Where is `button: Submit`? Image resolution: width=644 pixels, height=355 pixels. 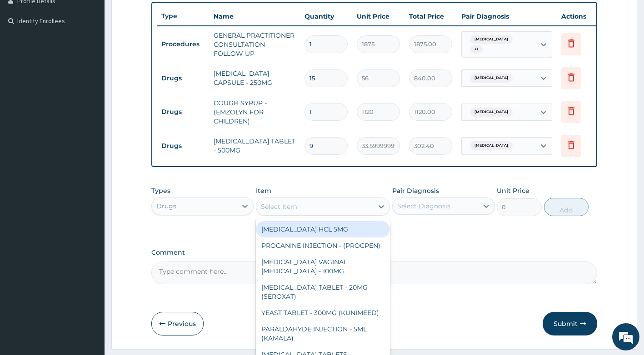
button: Submit is located at coordinates (570, 323).